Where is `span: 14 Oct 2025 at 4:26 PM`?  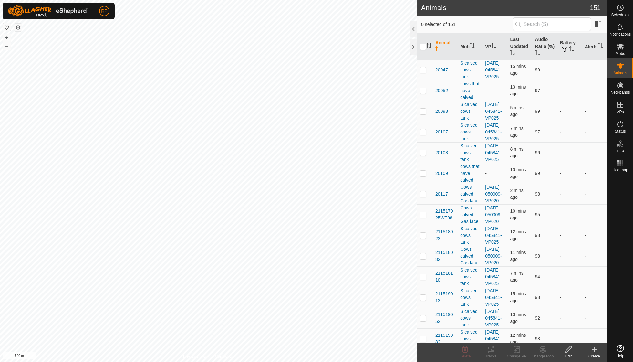
span: 14 Oct 2025 at 4:26 PM is located at coordinates (518, 214).